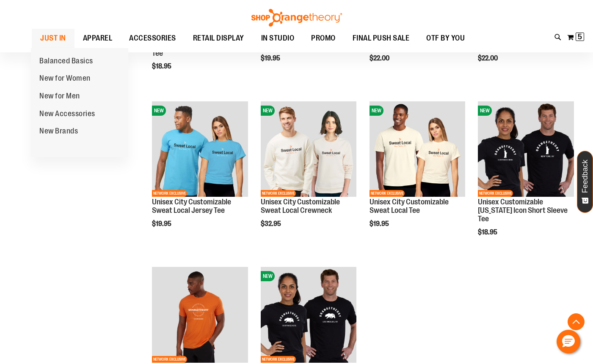  I want to click on span: $32.95, so click(271, 224).